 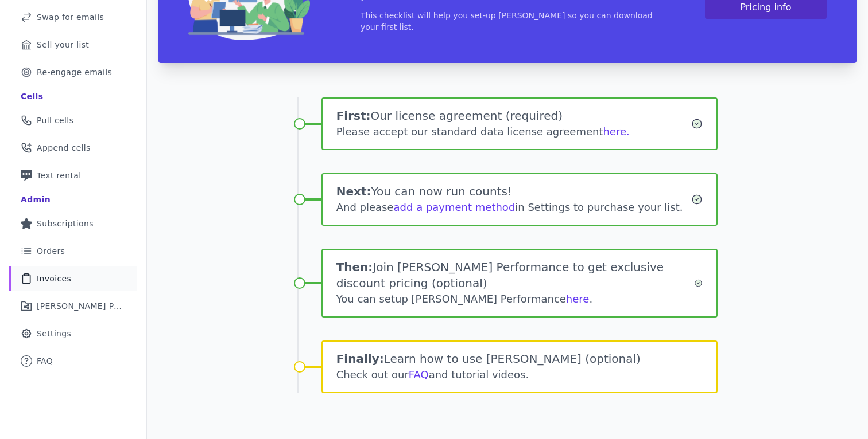 I want to click on a: add a payment method, so click(x=454, y=207).